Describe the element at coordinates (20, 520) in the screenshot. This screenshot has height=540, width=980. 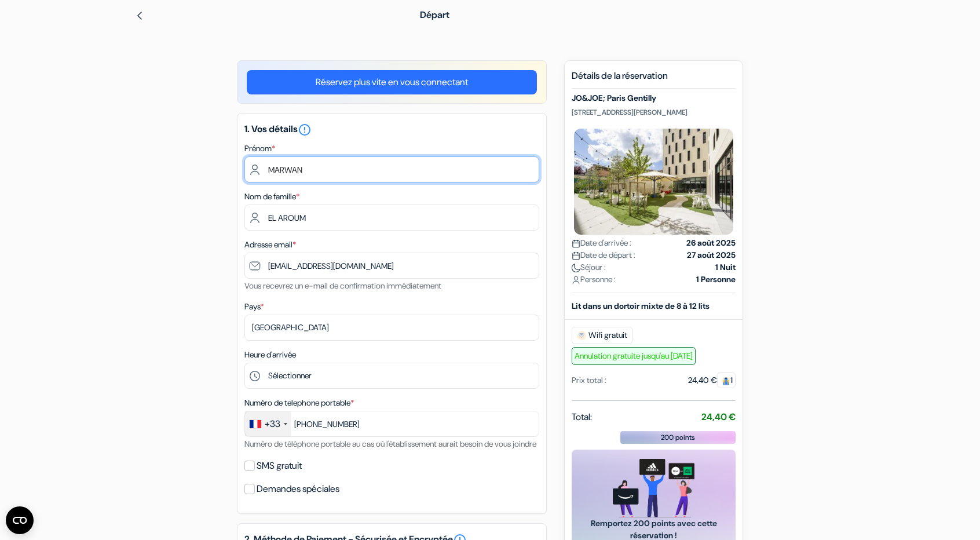
I see `button: Ouvrir le widget CMP` at that location.